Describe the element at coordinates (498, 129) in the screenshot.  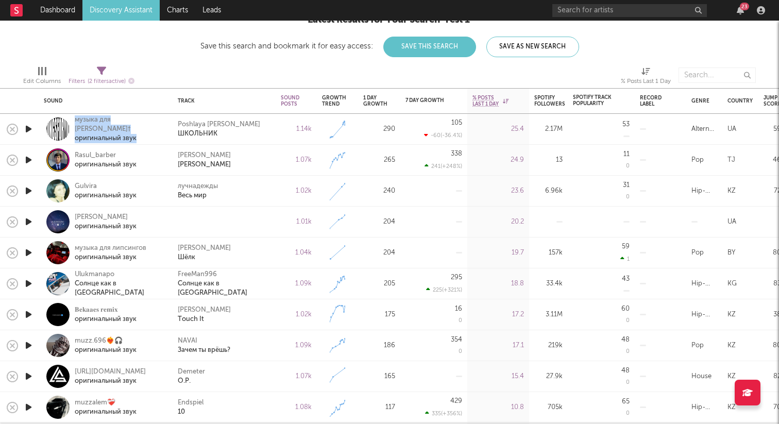
I see `div: 25.4` at that location.